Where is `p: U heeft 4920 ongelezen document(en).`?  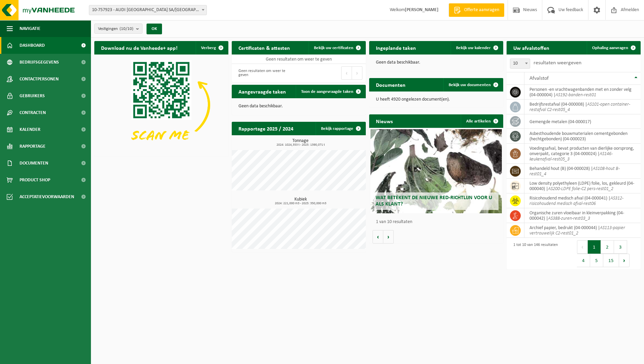 p: U heeft 4920 ongelezen document(en). is located at coordinates (436, 100).